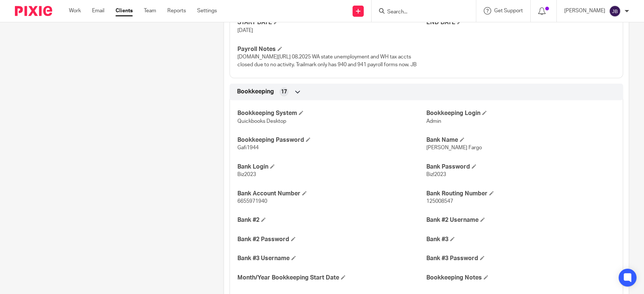 Image resolution: width=644 pixels, height=294 pixels. What do you see at coordinates (124, 11) in the screenshot?
I see `a: Clients` at bounding box center [124, 11].